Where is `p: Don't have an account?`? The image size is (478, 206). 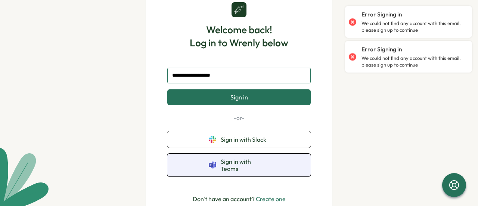 p: Don't have an account? is located at coordinates (239, 199).